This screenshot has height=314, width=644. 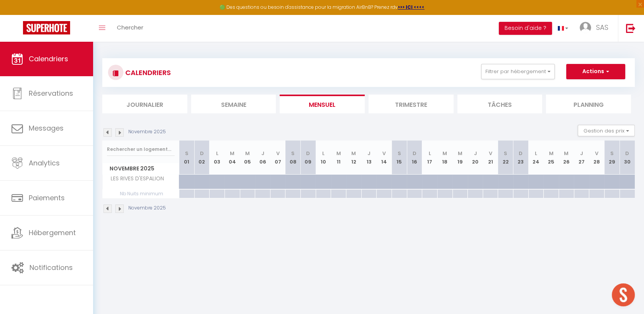 I want to click on th: 01, so click(x=187, y=157).